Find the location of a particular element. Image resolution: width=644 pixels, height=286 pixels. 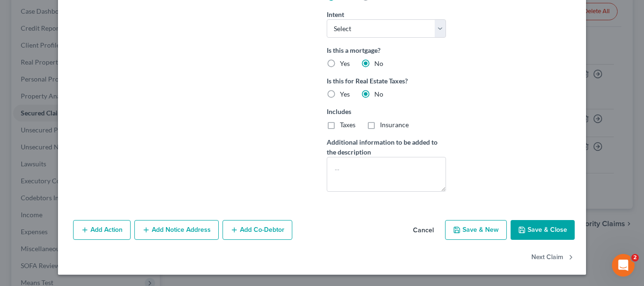

button: Cancel is located at coordinates (423, 230).